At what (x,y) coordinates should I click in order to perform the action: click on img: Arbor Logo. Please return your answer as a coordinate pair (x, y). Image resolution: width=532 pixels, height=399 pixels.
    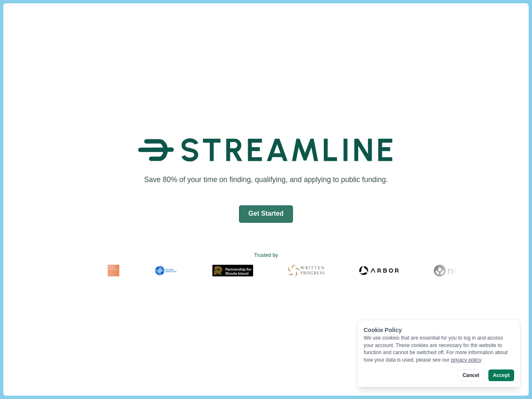
    Looking at the image, I should click on (379, 271).